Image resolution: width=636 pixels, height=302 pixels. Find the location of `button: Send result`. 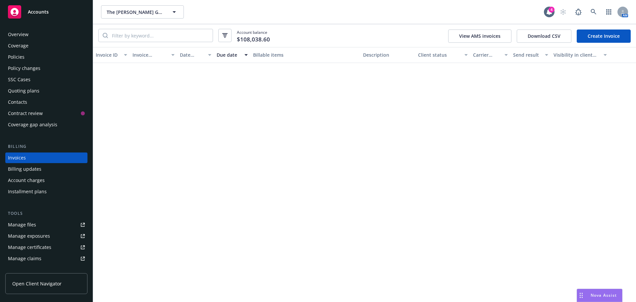

button: Send result is located at coordinates (531, 55).